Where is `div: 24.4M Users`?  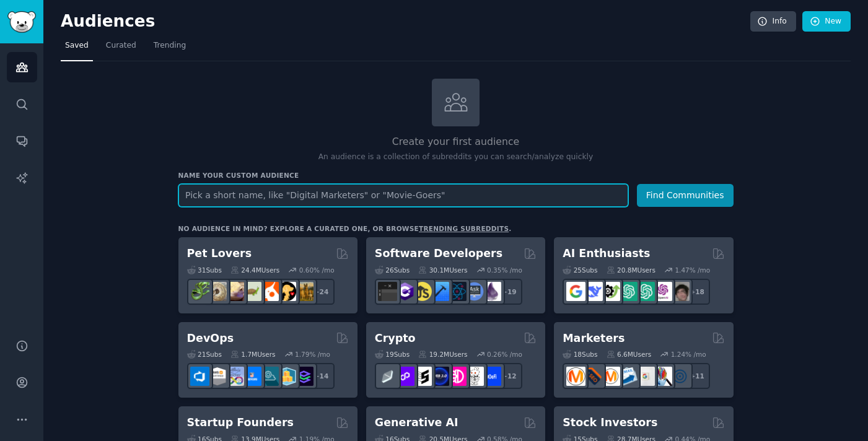
div: 24.4M Users is located at coordinates (255, 270).